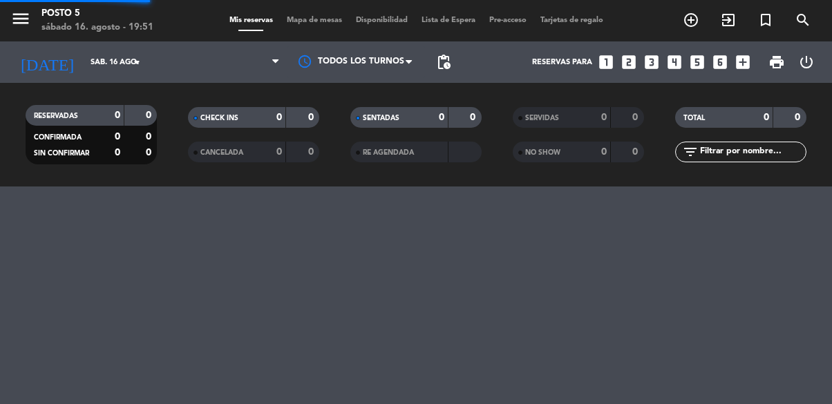  Describe the element at coordinates (752, 152) in the screenshot. I see `input: Filtrar por nombre...` at that location.